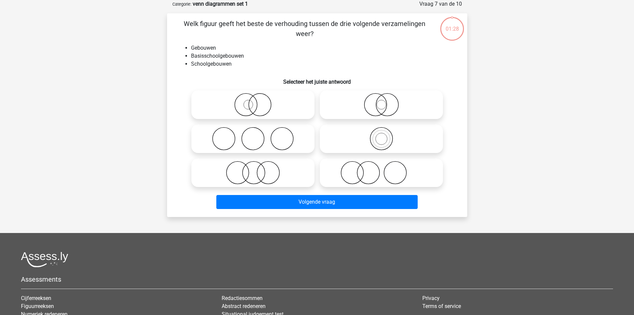 The width and height of the screenshot is (634, 315). Describe the element at coordinates (36, 298) in the screenshot. I see `a: Cijferreeksen` at that location.